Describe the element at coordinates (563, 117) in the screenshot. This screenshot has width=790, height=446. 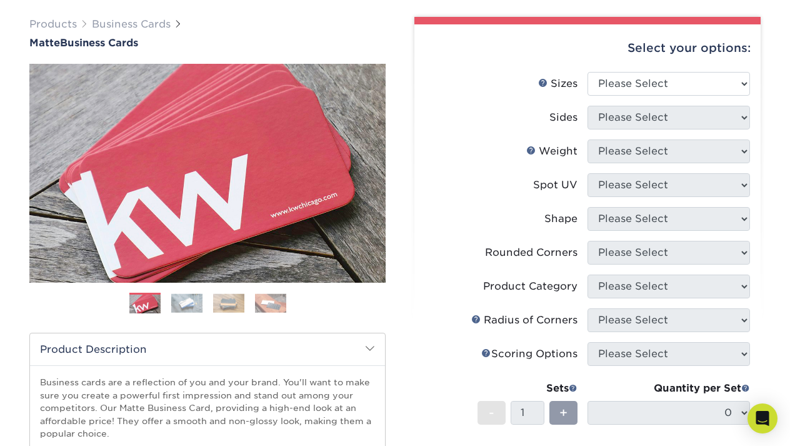
I see `div: Sides` at that location.